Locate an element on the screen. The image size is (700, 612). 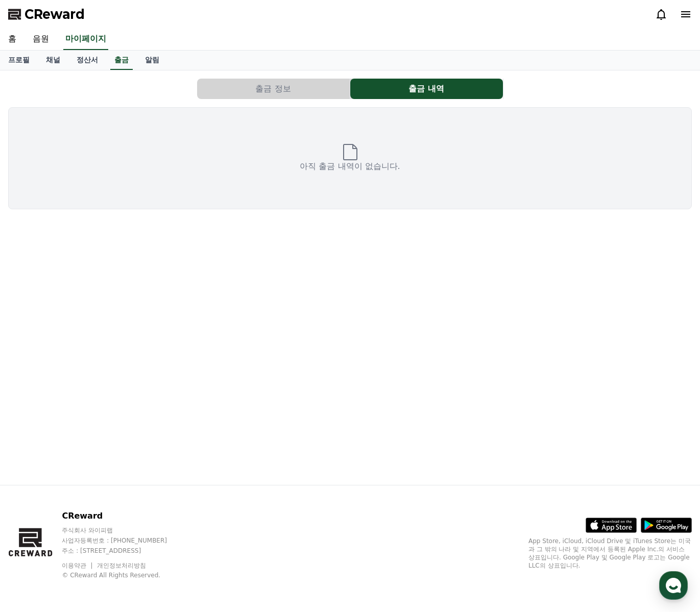
p: © CReward All Rights Reserved. is located at coordinates (124, 575).